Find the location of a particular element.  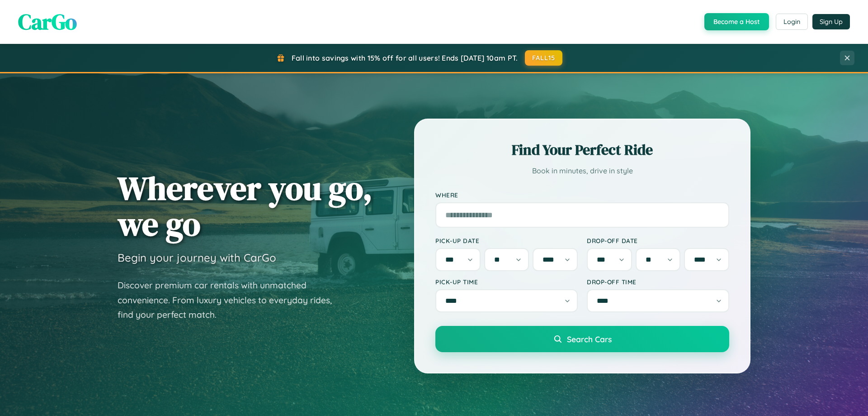

button: Become a Host is located at coordinates (737, 22).